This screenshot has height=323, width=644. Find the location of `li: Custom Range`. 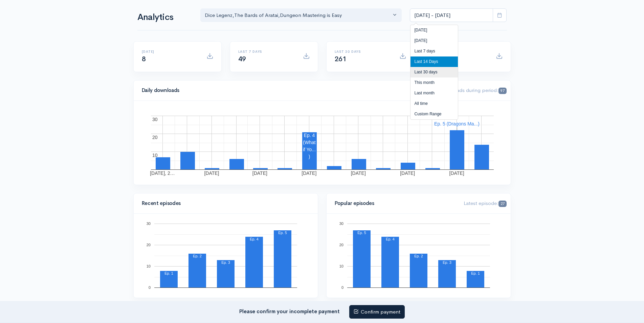

li: Custom Range is located at coordinates (434, 114).